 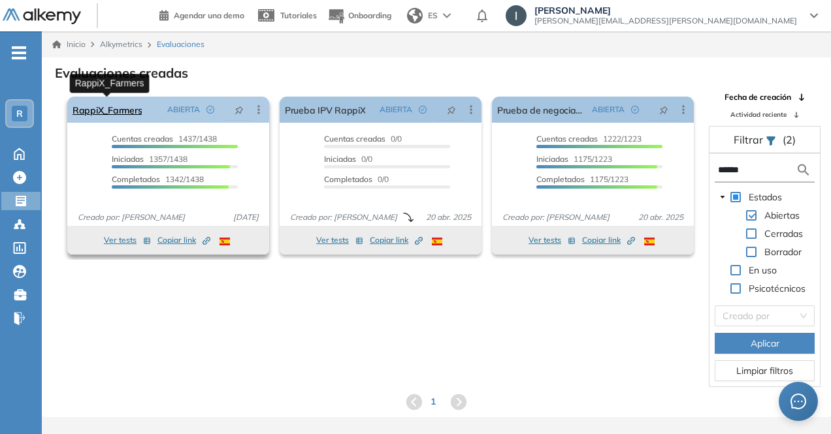 What do you see at coordinates (121, 44) in the screenshot?
I see `span: Alkymetrics` at bounding box center [121, 44].